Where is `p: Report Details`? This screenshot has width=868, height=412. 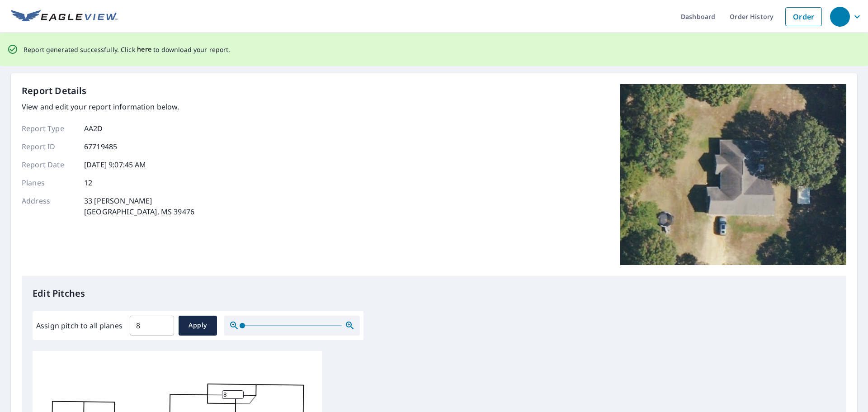 p: Report Details is located at coordinates (54, 91).